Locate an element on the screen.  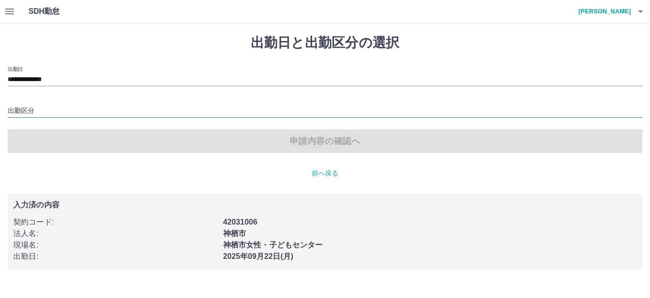
p: 現場名 : is located at coordinates (115, 245).